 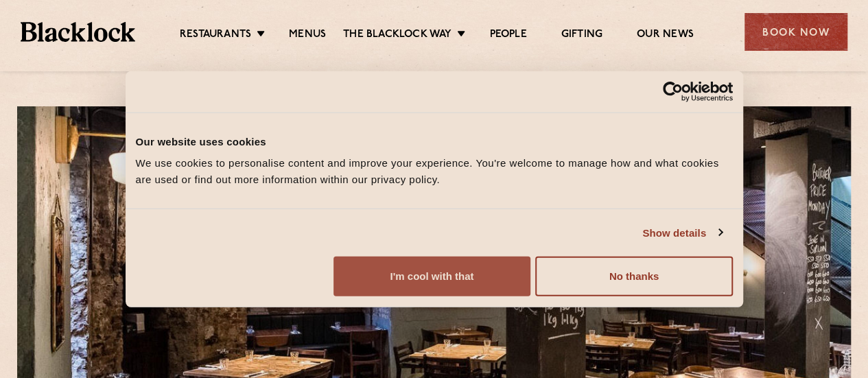 I want to click on a: The Blacklock Way, so click(x=397, y=36).